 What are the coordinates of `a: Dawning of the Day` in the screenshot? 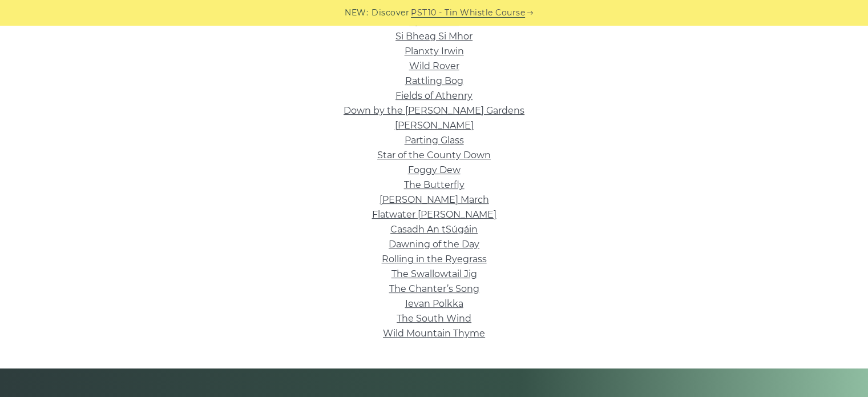 It's located at (434, 244).